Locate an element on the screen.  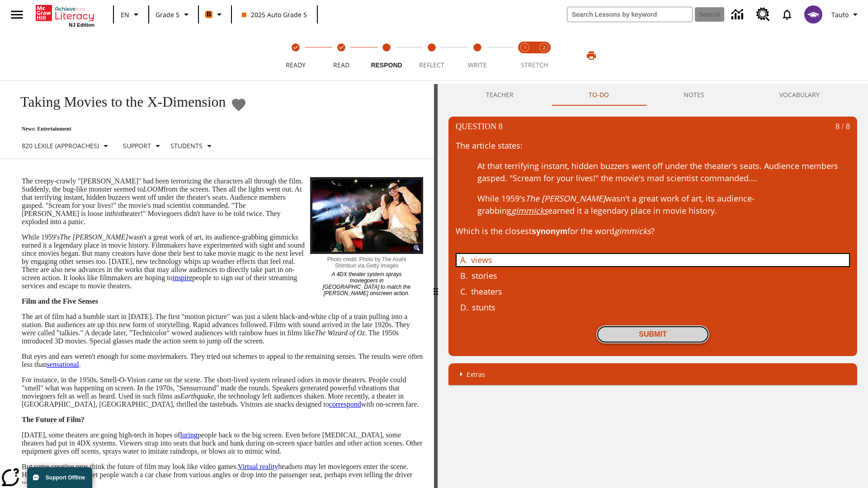
span: B . is located at coordinates (464, 275).